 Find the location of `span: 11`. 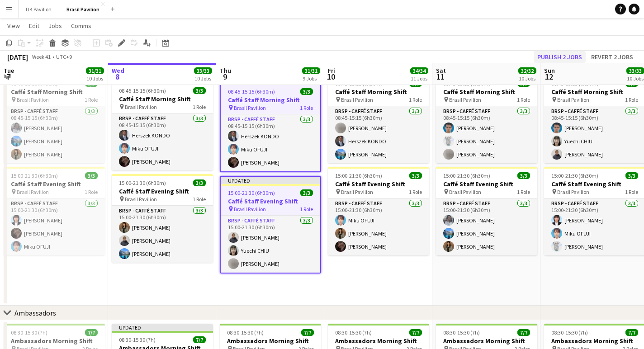

span: 11 is located at coordinates (440, 77).